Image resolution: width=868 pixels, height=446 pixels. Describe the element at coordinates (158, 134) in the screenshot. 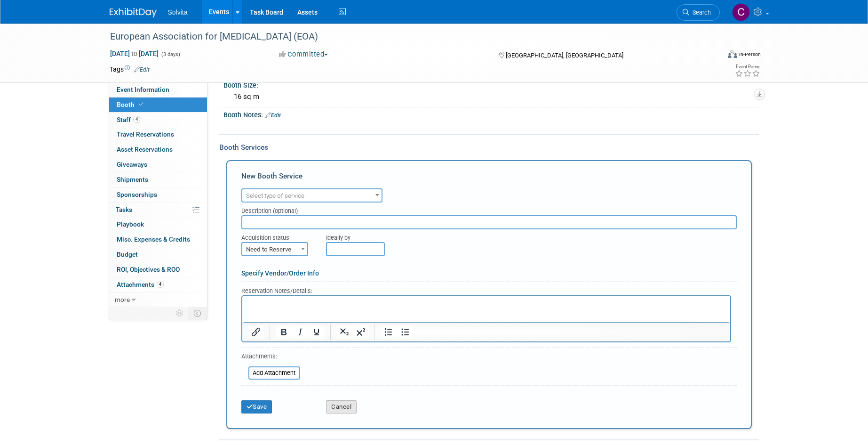

I see `a: Travel Reservations` at that location.